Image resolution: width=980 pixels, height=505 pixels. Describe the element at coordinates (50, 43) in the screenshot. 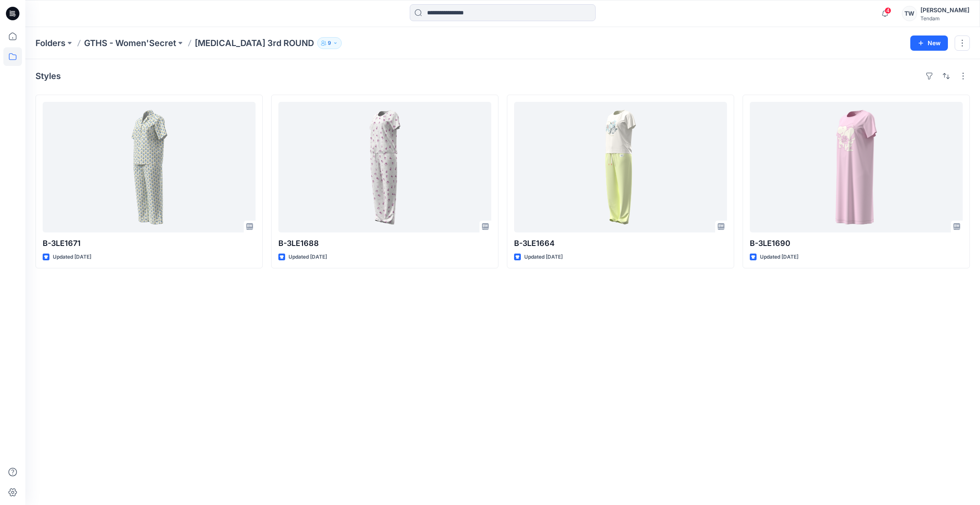

I see `a: Folders` at that location.